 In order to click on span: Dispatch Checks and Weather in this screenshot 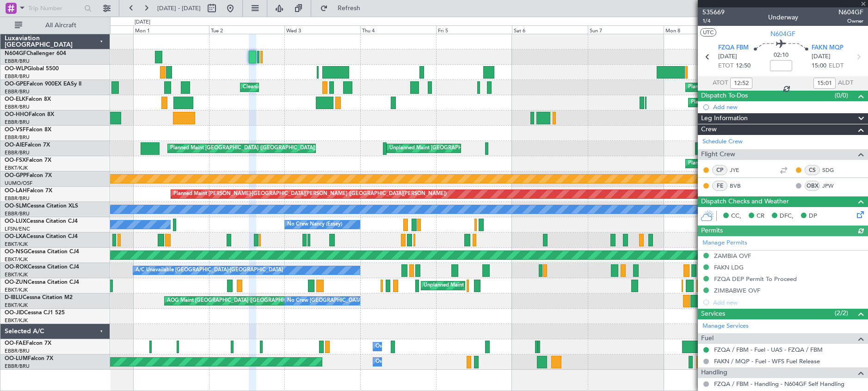, I will do `click(745, 201)`.